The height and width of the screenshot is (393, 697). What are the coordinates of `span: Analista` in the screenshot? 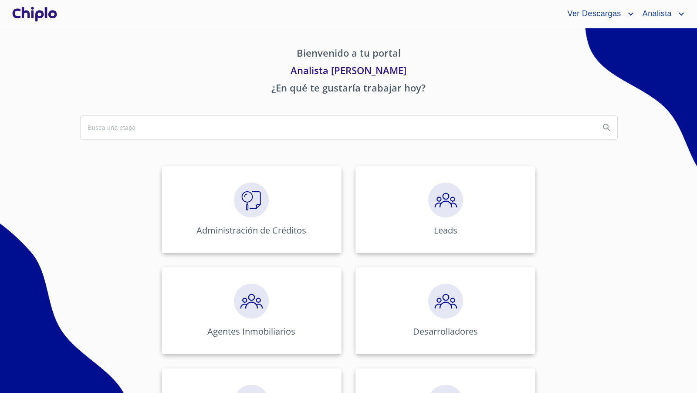 It's located at (656, 14).